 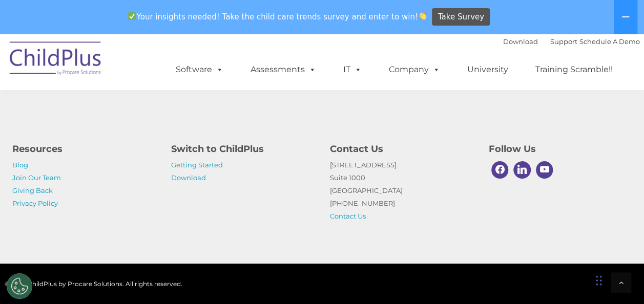 What do you see at coordinates (598, 280) in the screenshot?
I see `div: Drag` at bounding box center [598, 280].